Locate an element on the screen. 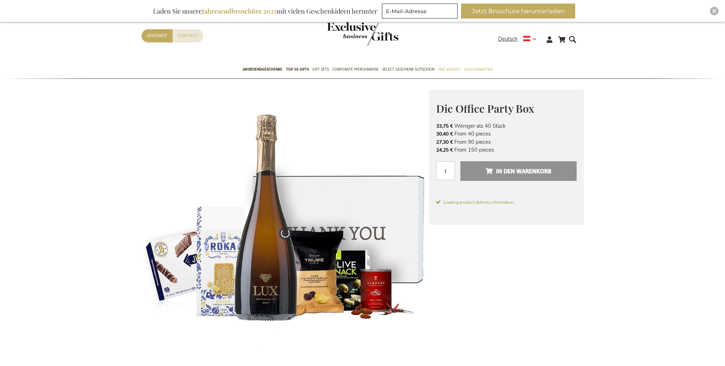 This screenshot has width=725, height=366. li: From 40 pieces is located at coordinates (506, 134).